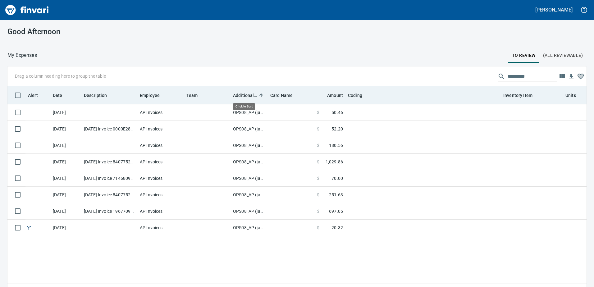 The image size is (594, 287). What do you see at coordinates (99, 32) in the screenshot?
I see `h3: Good Afternoon` at bounding box center [99, 32].